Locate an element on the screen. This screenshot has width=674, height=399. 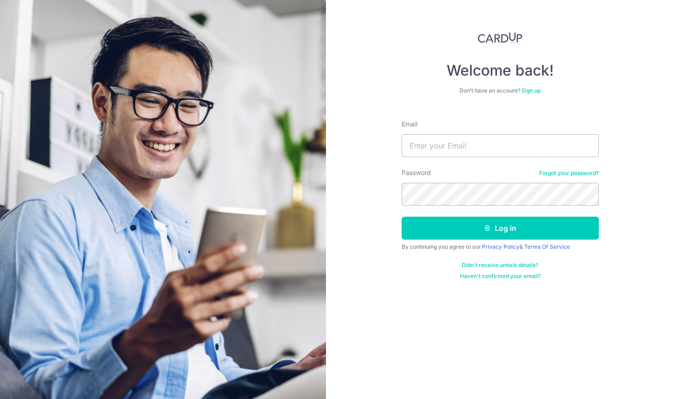
a: Terms Of Service is located at coordinates (547, 247).